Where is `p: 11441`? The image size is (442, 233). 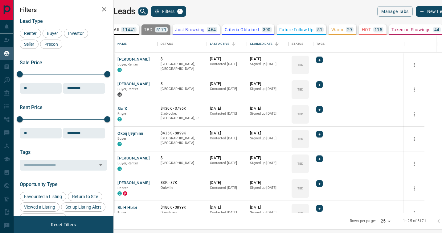 p: 11441 is located at coordinates (129, 30).